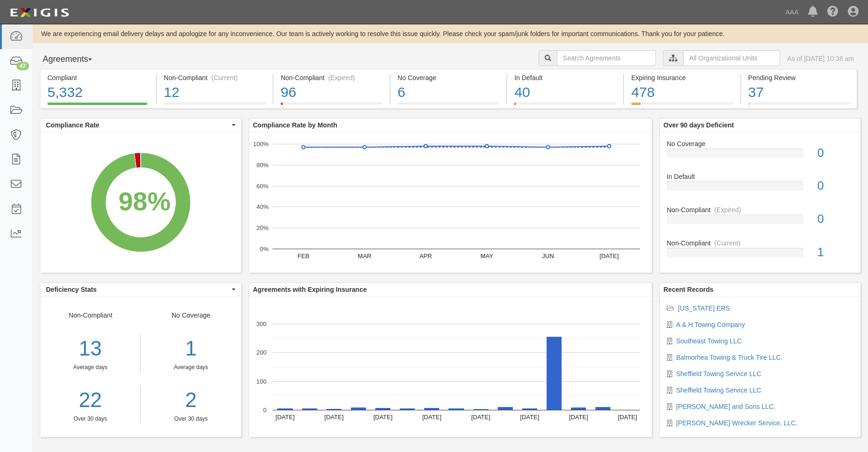 The height and width of the screenshot is (452, 868). I want to click on i: Help Center - Complianz, so click(832, 12).